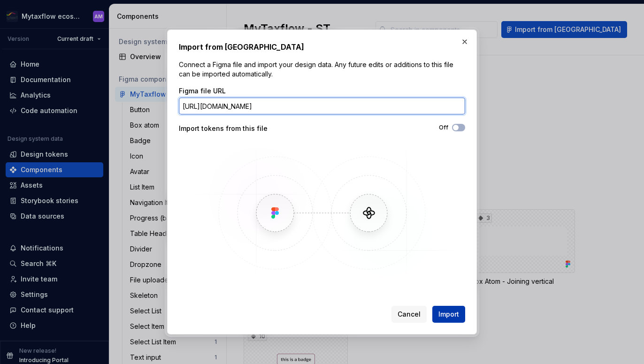 The height and width of the screenshot is (364, 644). Describe the element at coordinates (322, 70) in the screenshot. I see `p: Connect a Figma file and import your design data. Any future edits or additions to this file can ...` at that location.